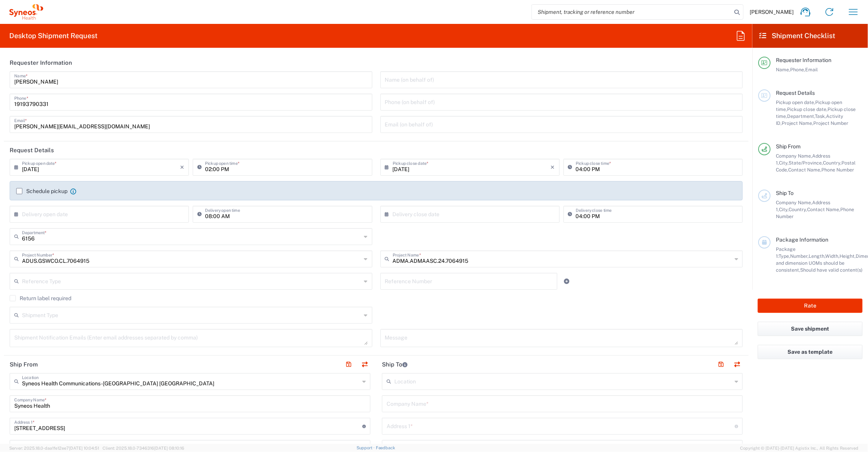 The height and width of the screenshot is (452, 868). What do you see at coordinates (41, 63) in the screenshot?
I see `h2: Requester Information` at bounding box center [41, 63].